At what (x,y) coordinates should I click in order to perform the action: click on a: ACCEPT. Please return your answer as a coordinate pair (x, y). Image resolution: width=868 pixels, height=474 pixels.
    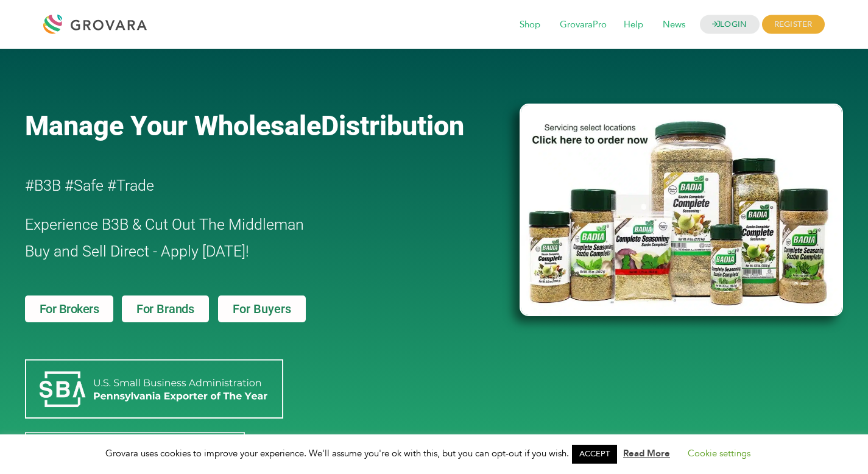
    Looking at the image, I should click on (594, 454).